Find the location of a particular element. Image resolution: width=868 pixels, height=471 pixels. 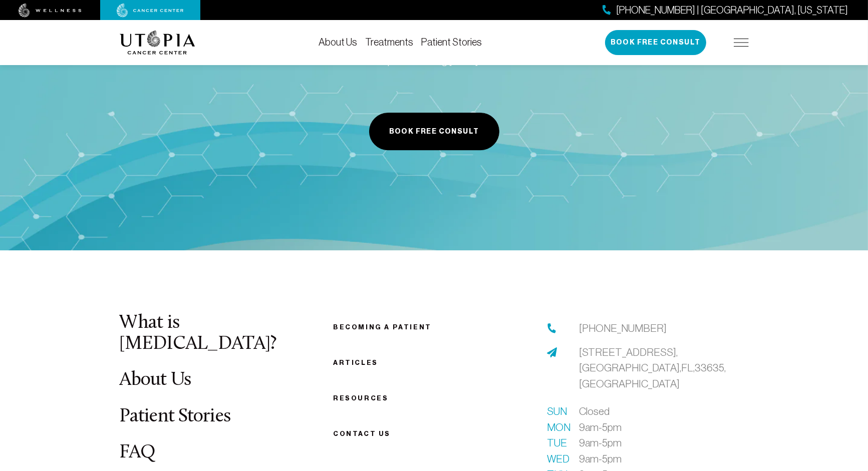

img: address is located at coordinates (552, 352).